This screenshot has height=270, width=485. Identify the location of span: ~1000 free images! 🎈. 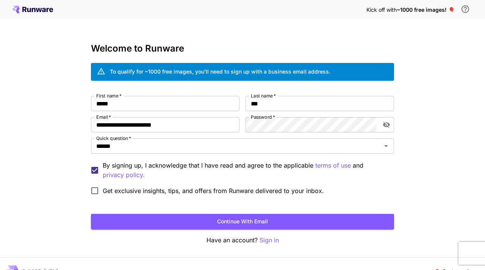
(426, 9).